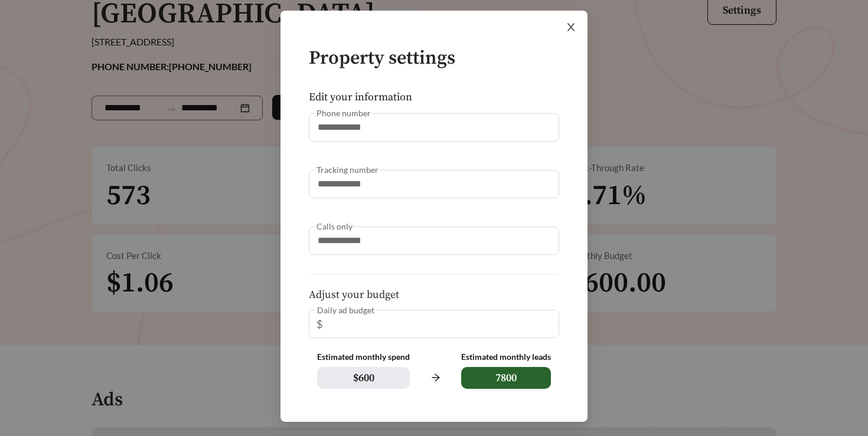  Describe the element at coordinates (435, 378) in the screenshot. I see `span: arrow-right` at that location.